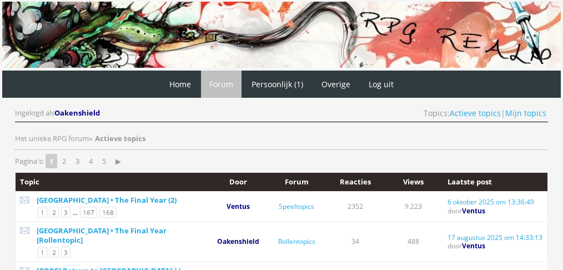 This screenshot has width=563, height=270. I want to click on td: 9.223, so click(413, 206).